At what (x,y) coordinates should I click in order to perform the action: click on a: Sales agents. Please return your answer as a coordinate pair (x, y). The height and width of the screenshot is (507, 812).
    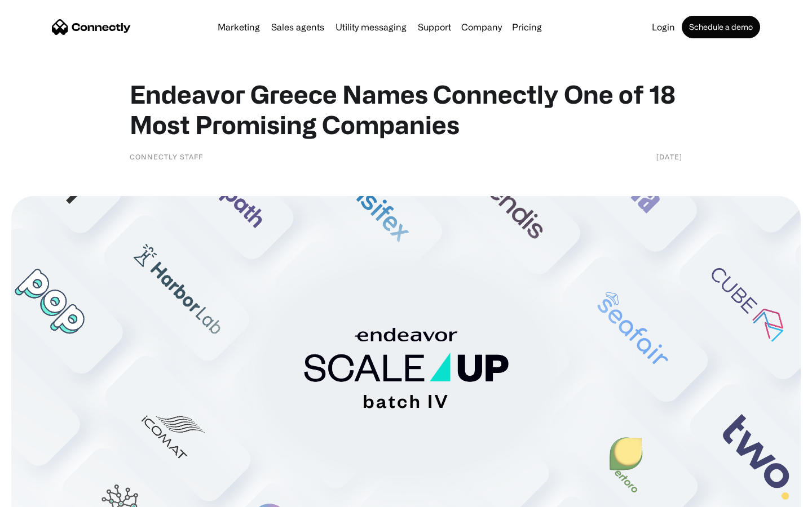
    Looking at the image, I should click on (298, 27).